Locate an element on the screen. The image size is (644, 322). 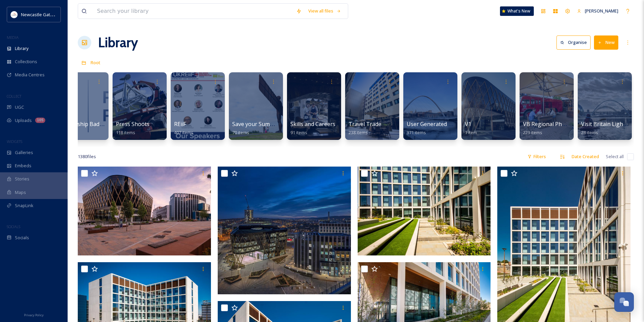
a: Root is located at coordinates (95, 62).